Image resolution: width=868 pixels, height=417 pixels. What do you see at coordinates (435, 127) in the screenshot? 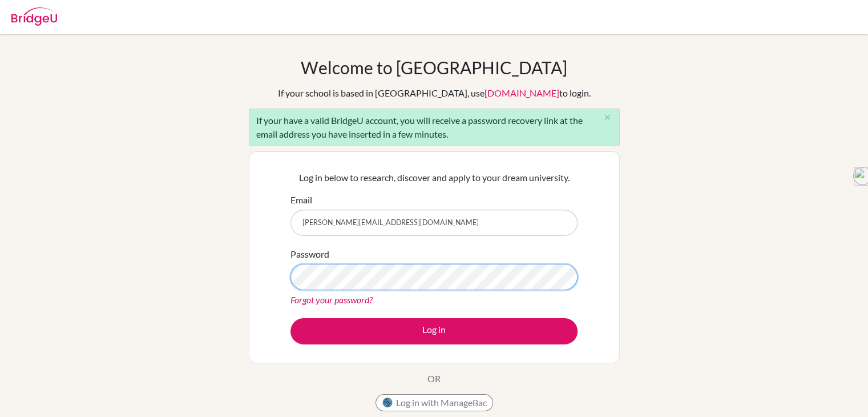
I see `div: If your have a valid BridgeU account, you will receive a password recovery link at the email addr...` at bounding box center [435, 127].